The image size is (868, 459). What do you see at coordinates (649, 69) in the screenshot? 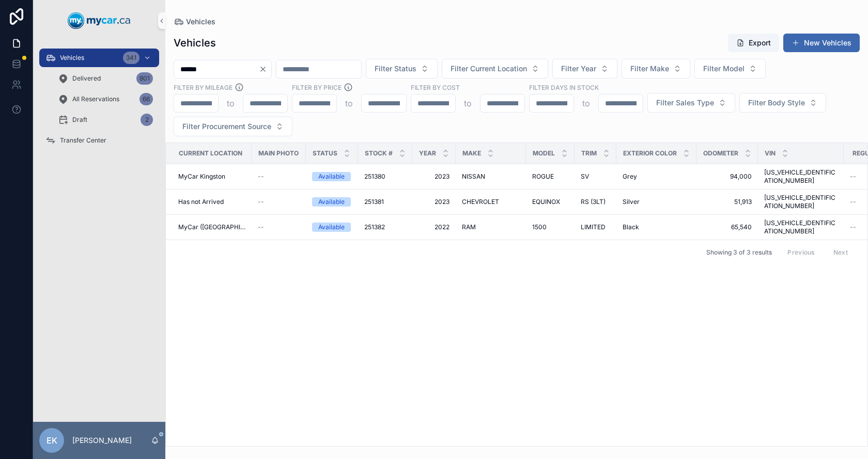
I see `span: Filter Make` at bounding box center [649, 69].